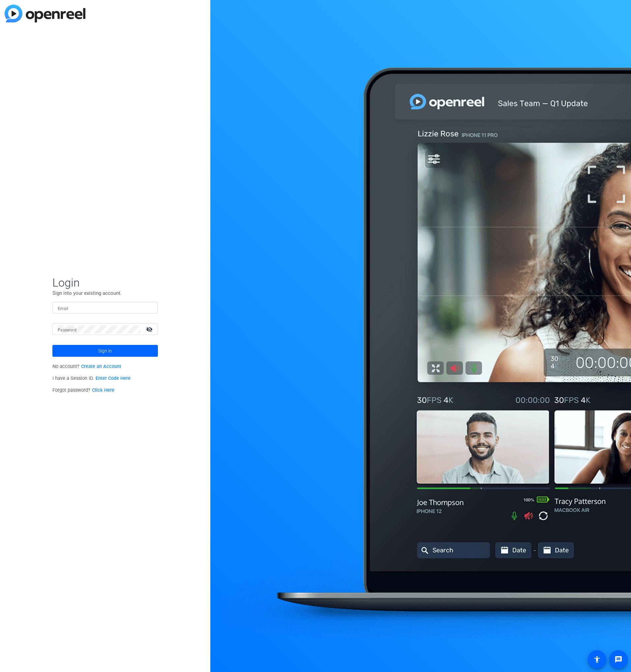 This screenshot has width=631, height=672. I want to click on a: Enter Code Here, so click(113, 378).